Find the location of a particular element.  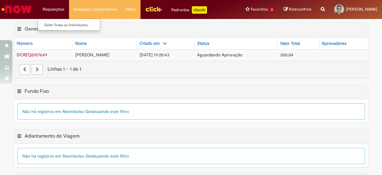

span: Requisições is located at coordinates (53, 9).